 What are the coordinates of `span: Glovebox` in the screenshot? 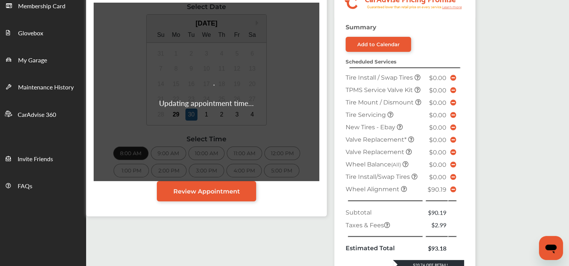 It's located at (30, 33).